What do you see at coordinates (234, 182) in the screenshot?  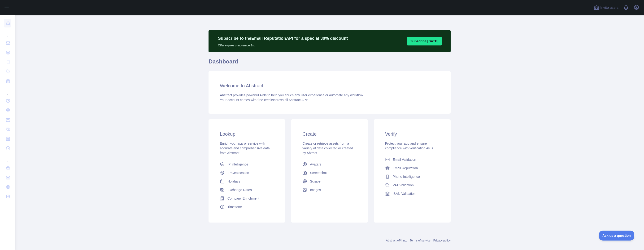 I see `span: Holidays` at bounding box center [234, 182].